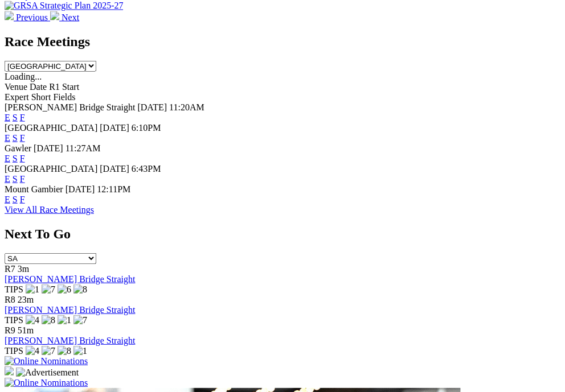 The image size is (565, 392). What do you see at coordinates (41, 97) in the screenshot?
I see `span: Short` at bounding box center [41, 97].